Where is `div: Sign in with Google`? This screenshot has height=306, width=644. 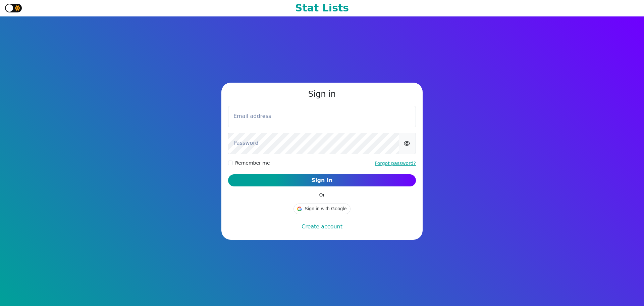
div: Sign in with Google is located at coordinates (322, 209).